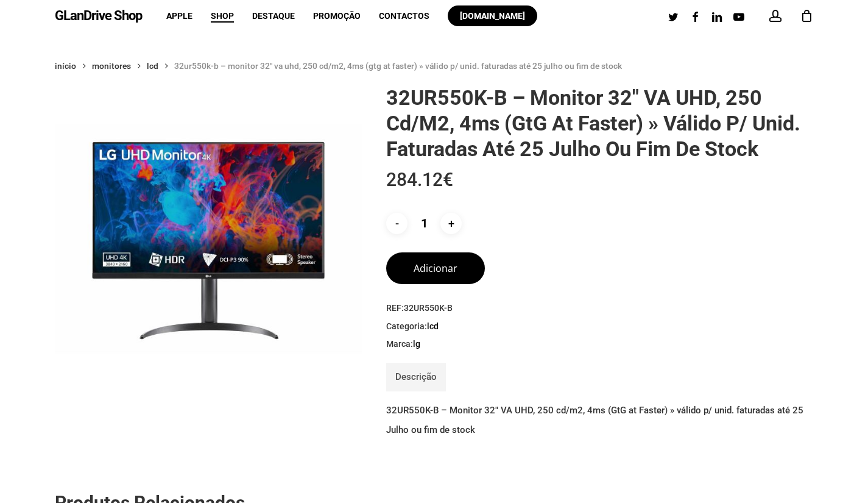 The width and height of the screenshot is (868, 503). Describe the element at coordinates (179, 16) in the screenshot. I see `a: Apple` at that location.